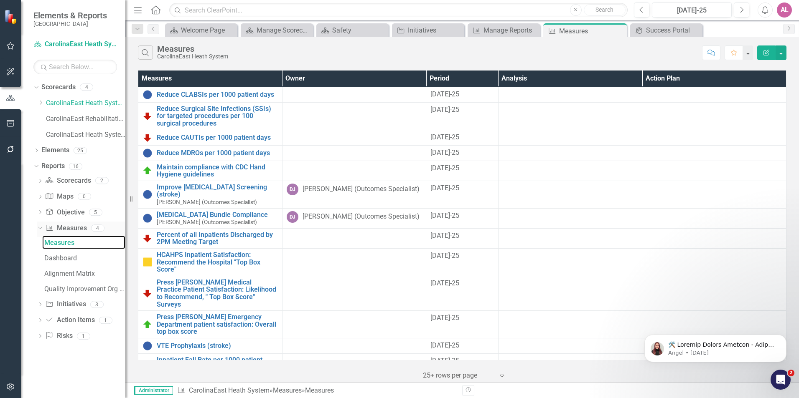 This screenshot has height=398, width=799. Describe the element at coordinates (80, 150) in the screenshot. I see `div: 25` at that location.